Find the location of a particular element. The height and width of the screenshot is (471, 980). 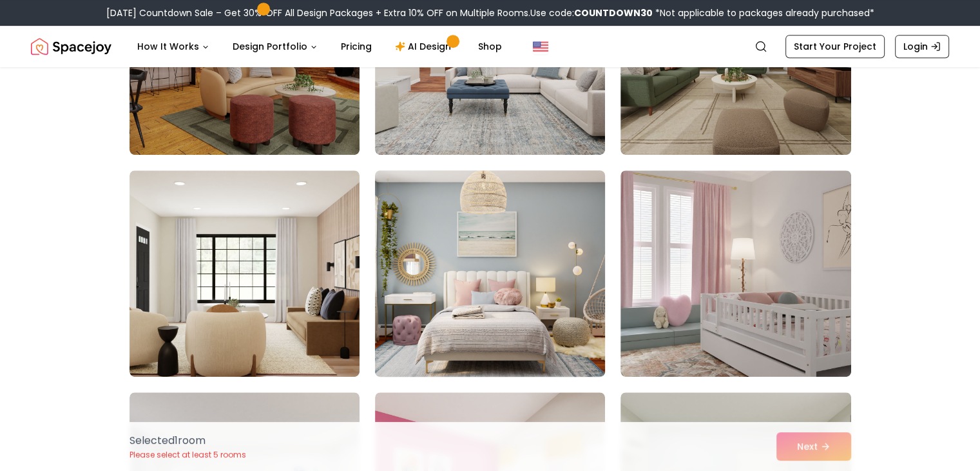

a: AI Design is located at coordinates (425, 46).